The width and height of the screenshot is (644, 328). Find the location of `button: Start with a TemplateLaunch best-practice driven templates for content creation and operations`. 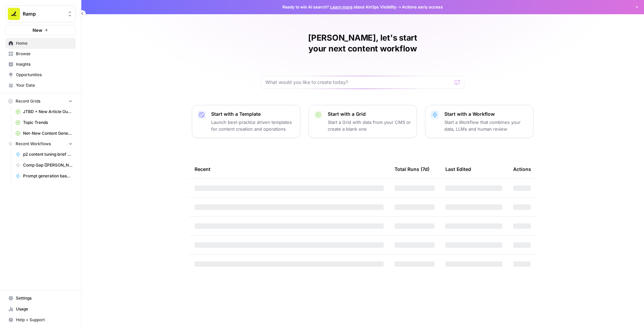

button: Start with a TemplateLaunch best-practice driven templates for content creation and operations is located at coordinates (246, 121).